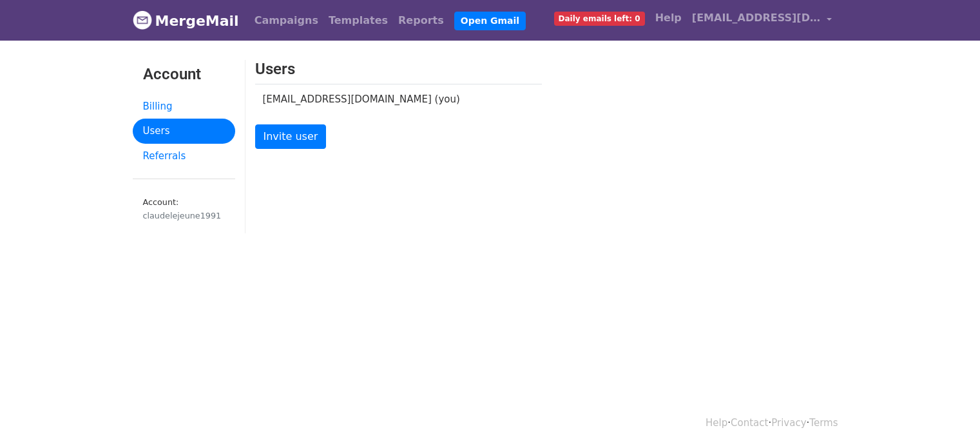 This screenshot has height=448, width=980. Describe the element at coordinates (183, 74) in the screenshot. I see `h3: Account` at that location.